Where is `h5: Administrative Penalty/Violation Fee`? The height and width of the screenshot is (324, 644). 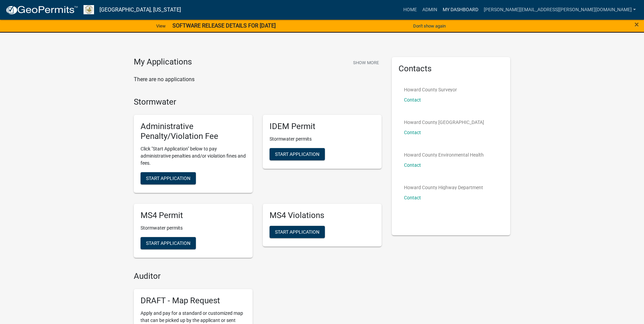
h5: Administrative Penalty/Violation Fee is located at coordinates (193, 131).